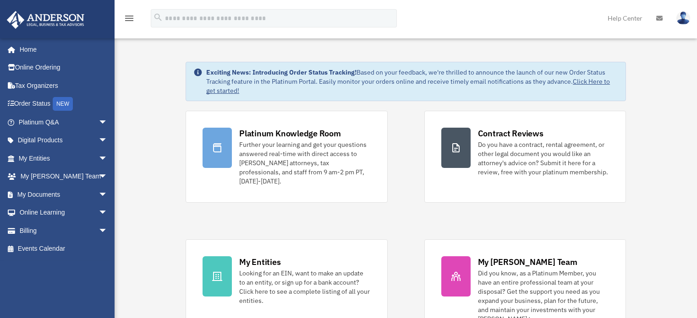  I want to click on div: Based on your feedback, we're thrilled to announce the launch of our new Order Status Tracking fe..., so click(412, 82).